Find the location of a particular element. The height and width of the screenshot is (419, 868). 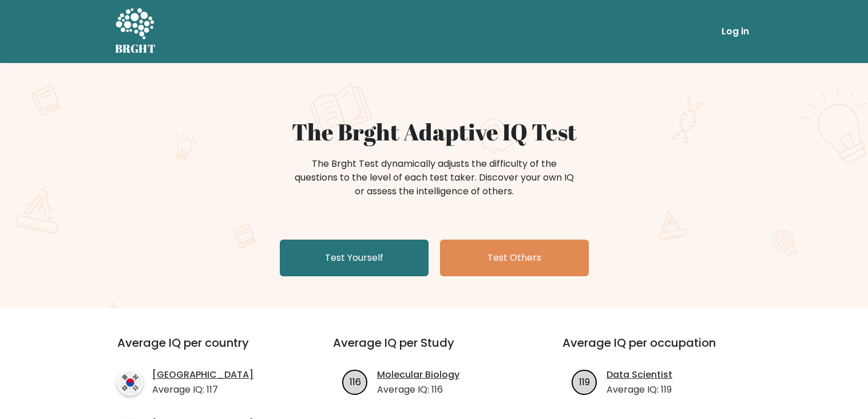

p: Average IQ: 117 is located at coordinates (203, 389).